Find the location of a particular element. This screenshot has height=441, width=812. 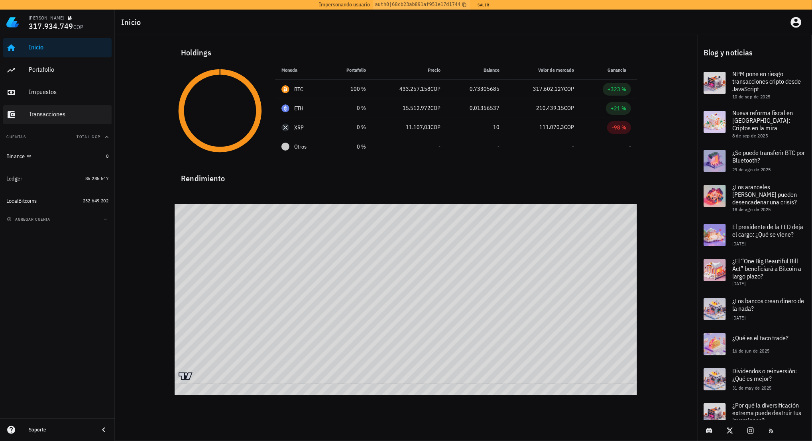

a: Inicio is located at coordinates (57, 48).